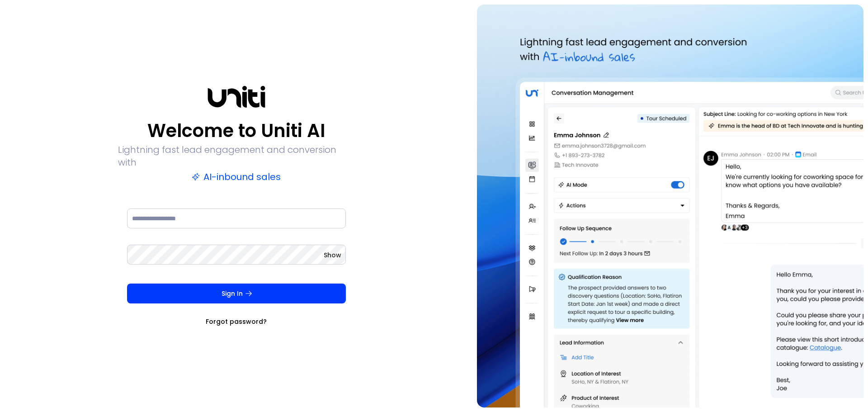  Describe the element at coordinates (333, 255) in the screenshot. I see `span: Show` at that location.